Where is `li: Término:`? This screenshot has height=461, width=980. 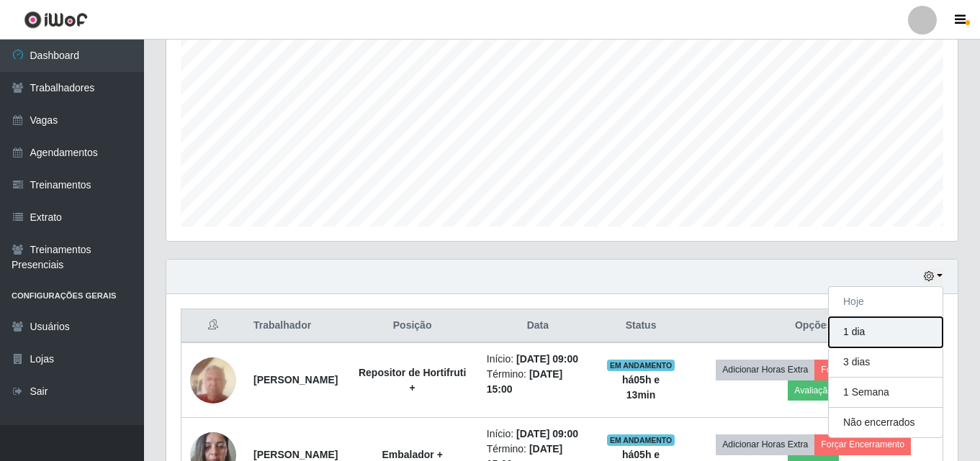
li: Término: is located at coordinates (538, 382).